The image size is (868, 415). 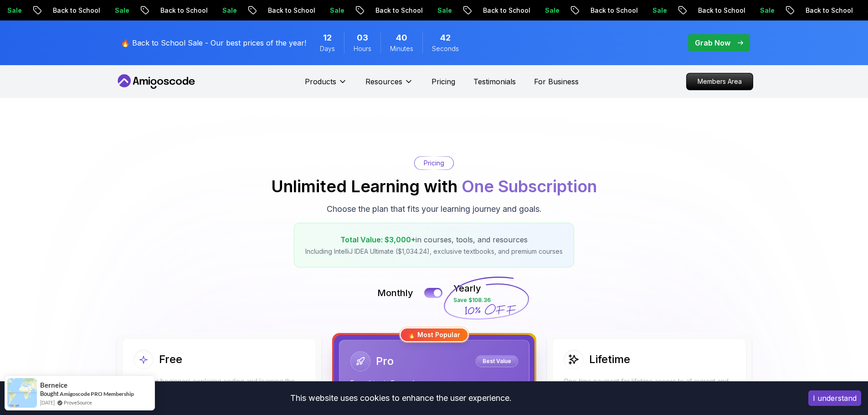 What do you see at coordinates (649, 386) in the screenshot?
I see `p: One-time payment for lifetime access to all current and future courses.` at bounding box center [649, 386].